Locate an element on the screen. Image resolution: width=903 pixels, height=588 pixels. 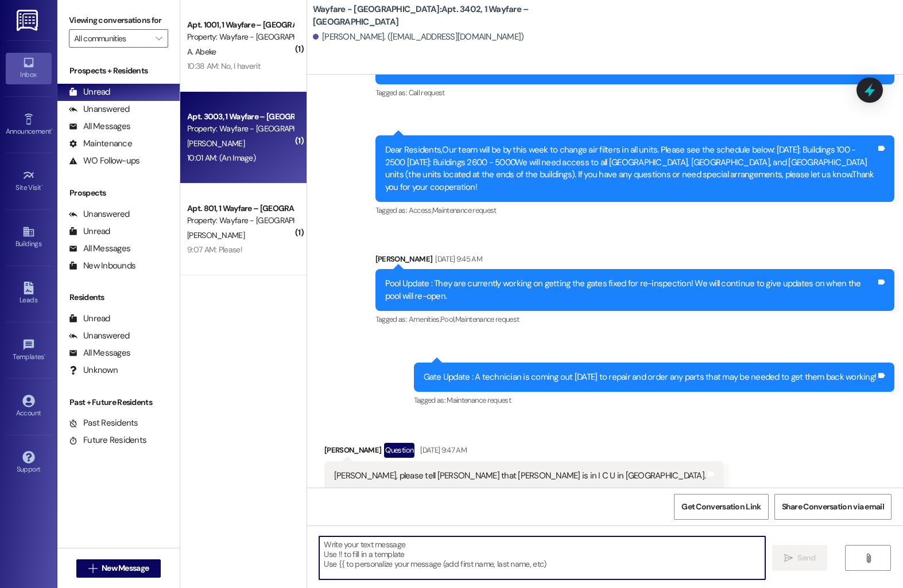
div: Pool Update : They are currently working on getting the gates fixed for re-inspection! We will co... is located at coordinates (630, 290).